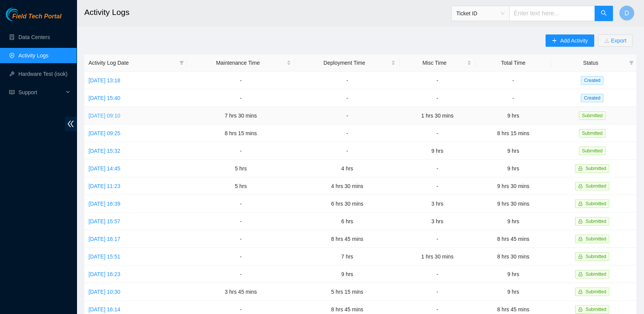 The height and width of the screenshot is (314, 644). I want to click on td: 3 hrs 45 mins, so click(241, 292).